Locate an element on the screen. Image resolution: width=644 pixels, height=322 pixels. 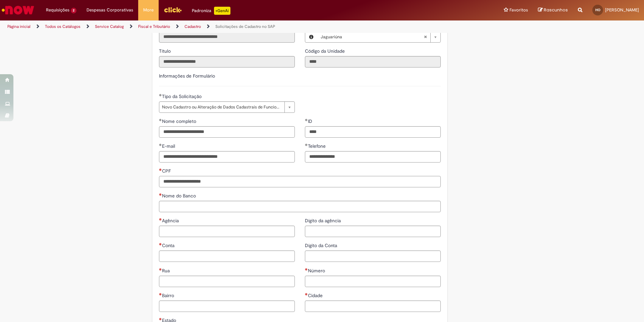
span: Rascunhos is located at coordinates (556, 10).